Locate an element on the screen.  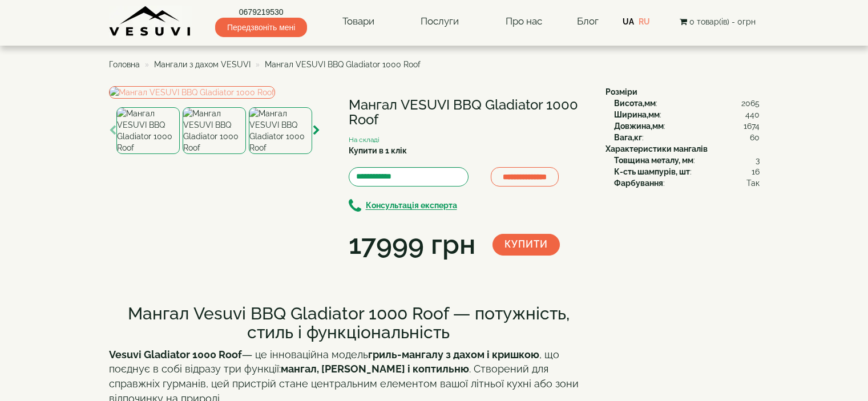
span: Мангал VESUVI BBQ Gladiator 1000 Roof is located at coordinates (342, 65).